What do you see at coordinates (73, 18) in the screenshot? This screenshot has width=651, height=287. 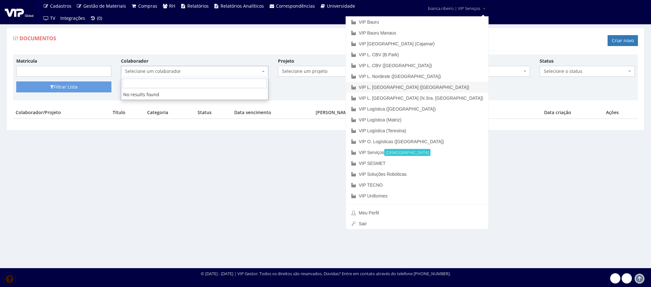 I see `a: Integrações` at bounding box center [73, 18].